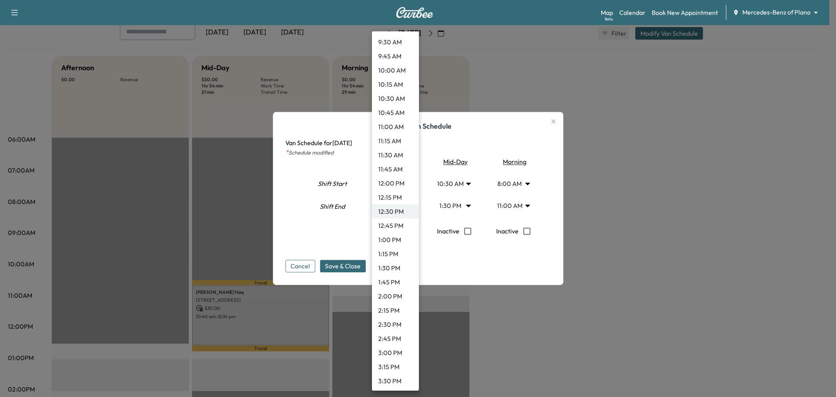  I want to click on li: 2:45 PM, so click(396, 338).